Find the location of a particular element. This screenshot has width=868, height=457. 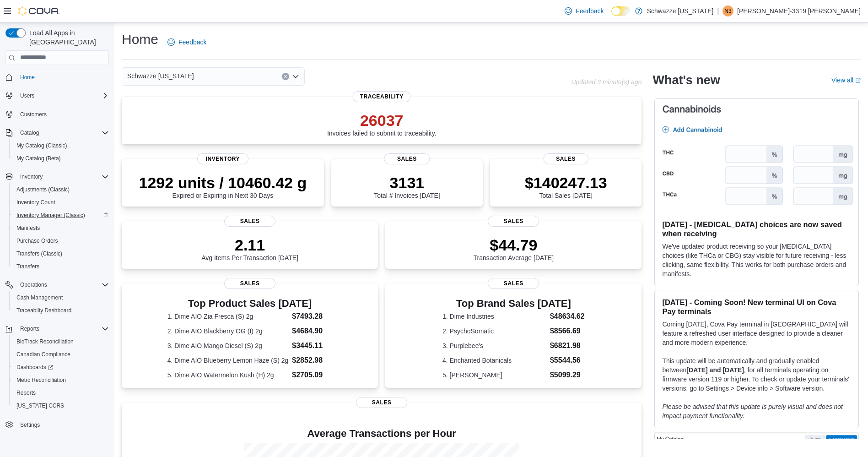

span: My Catalog (Beta) is located at coordinates (61, 158).